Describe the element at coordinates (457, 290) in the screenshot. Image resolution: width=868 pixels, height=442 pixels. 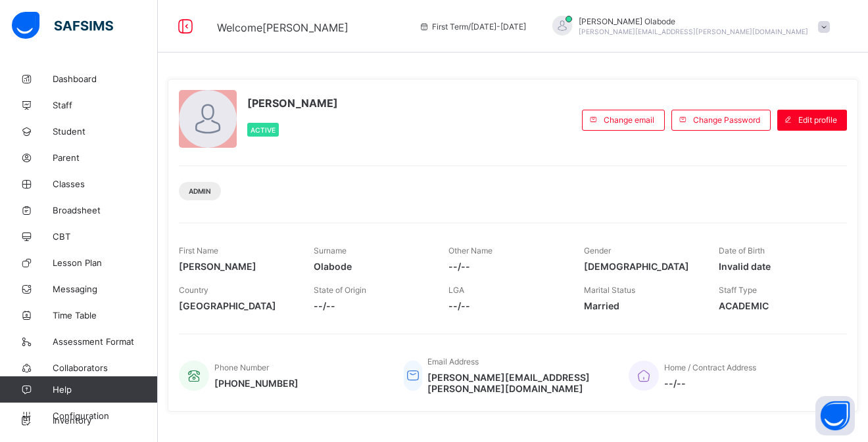
I see `span: LGA` at that location.